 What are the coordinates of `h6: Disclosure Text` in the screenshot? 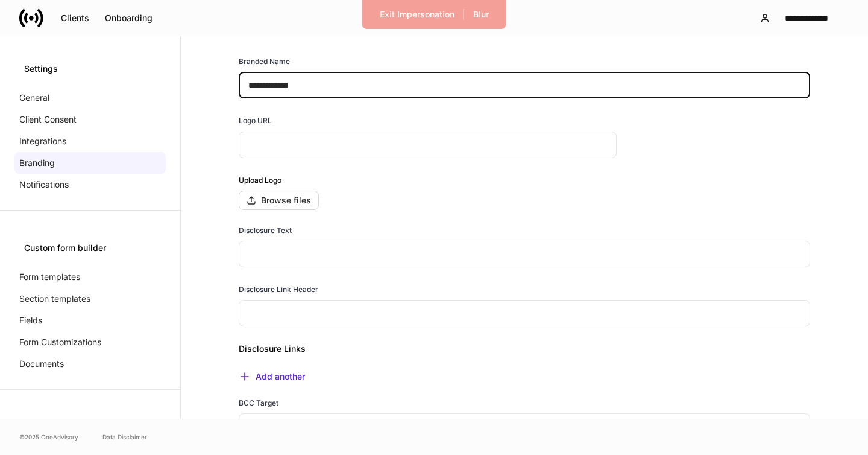 It's located at (266, 230).